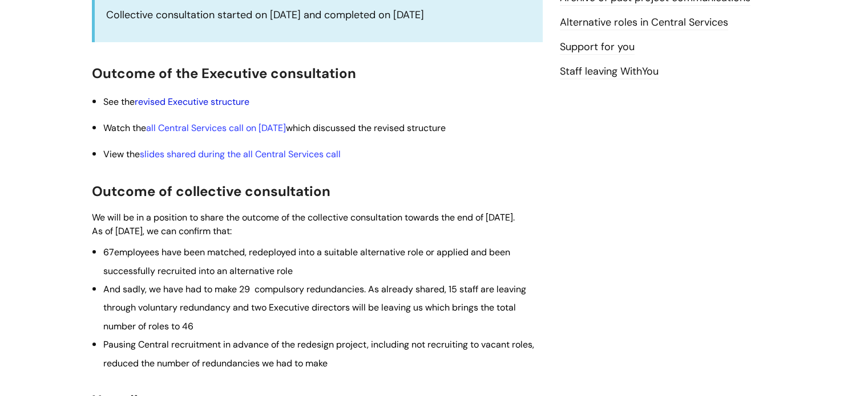 This screenshot has height=396, width=868. What do you see at coordinates (176, 102) in the screenshot?
I see `span: See the` at bounding box center [176, 102].